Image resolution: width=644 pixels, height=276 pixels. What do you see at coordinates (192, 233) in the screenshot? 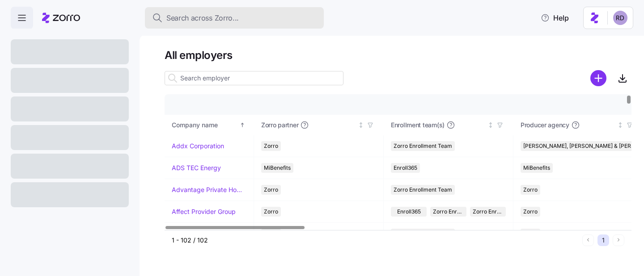
I see `a: Allegeant LLC` at bounding box center [192, 233].